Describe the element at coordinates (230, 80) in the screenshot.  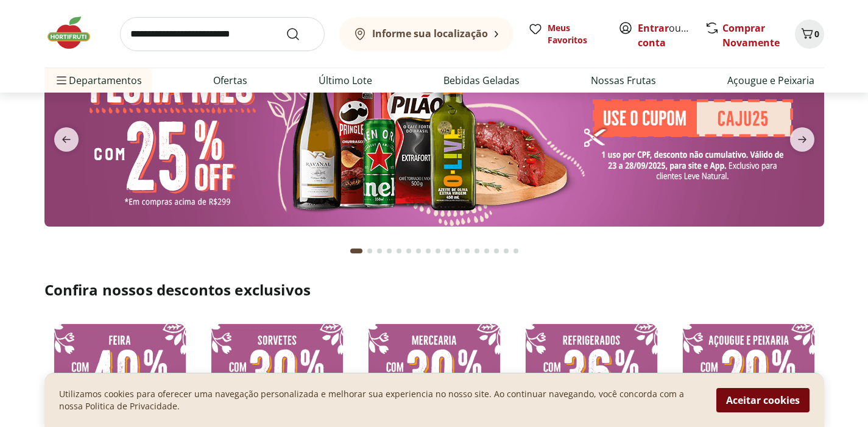
I see `a: Ofertas` at that location.